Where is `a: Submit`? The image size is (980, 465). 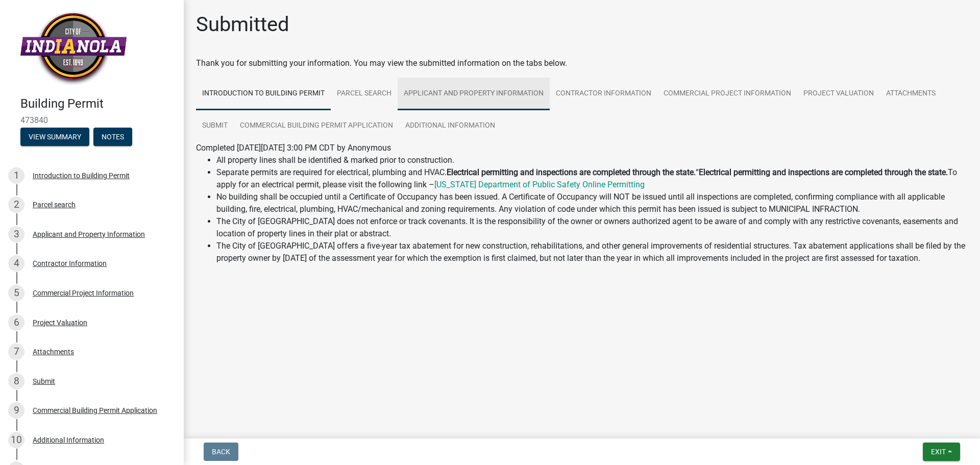 a: Submit is located at coordinates (215, 127).